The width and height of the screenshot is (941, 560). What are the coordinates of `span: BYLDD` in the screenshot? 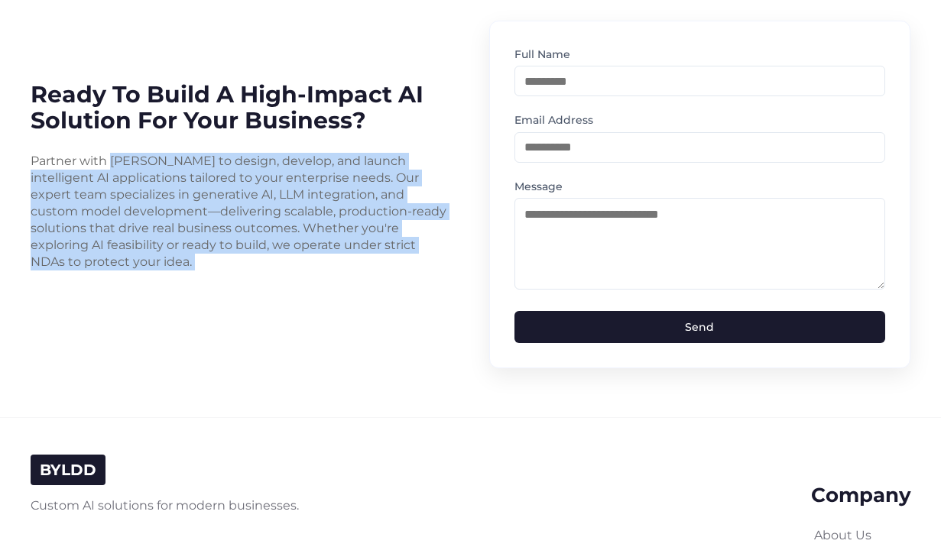 It's located at (68, 470).